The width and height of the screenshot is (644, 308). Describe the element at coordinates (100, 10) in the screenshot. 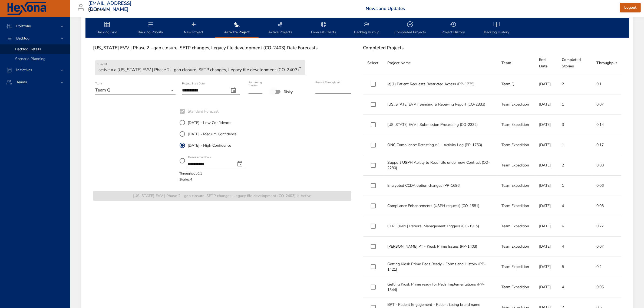

I see `div: Raintree` at that location.